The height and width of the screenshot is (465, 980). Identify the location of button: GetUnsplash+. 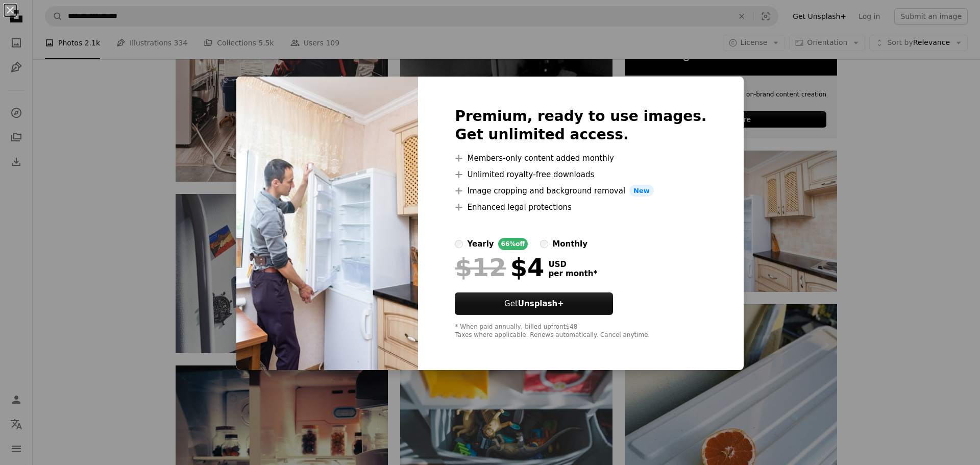
(534, 303).